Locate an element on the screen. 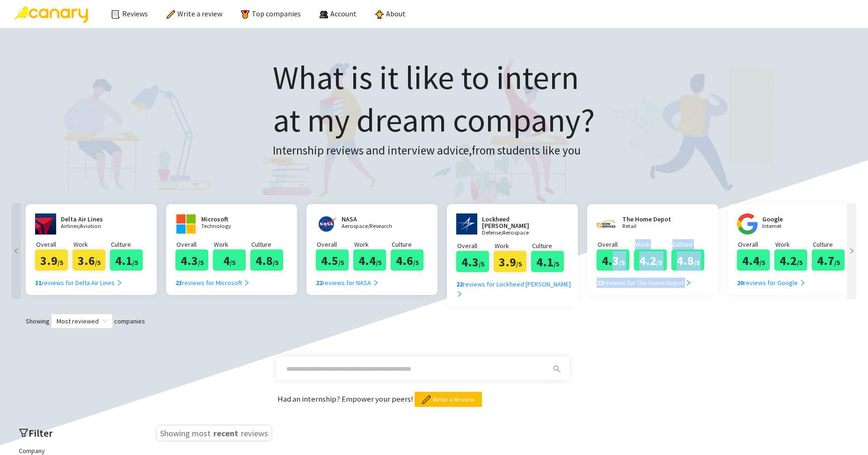 This screenshot has height=455, width=868. span: filter is located at coordinates (23, 432).